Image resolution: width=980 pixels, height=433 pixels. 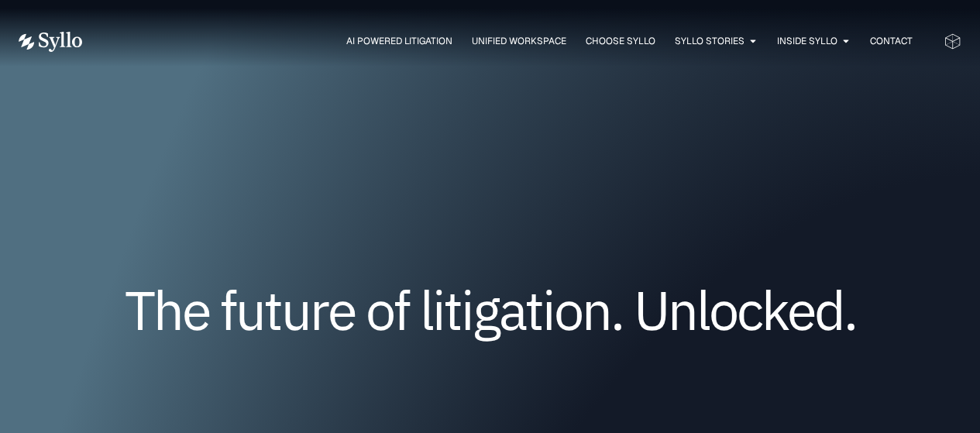 What do you see at coordinates (513, 41) in the screenshot?
I see `nav: Menu` at bounding box center [513, 41].